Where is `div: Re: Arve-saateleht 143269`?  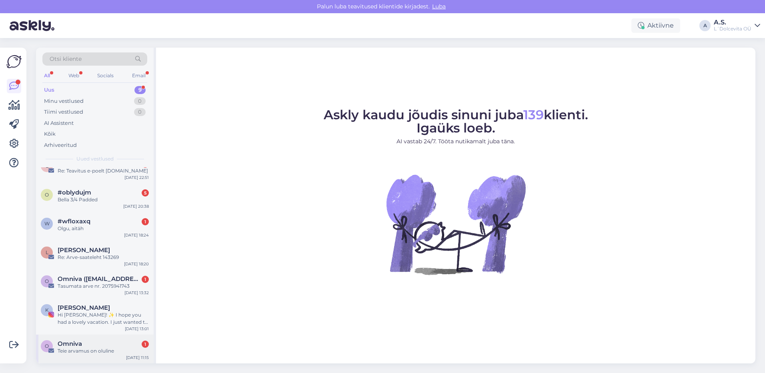 div: Re: Arve-saateleht 143269 is located at coordinates (103, 257).